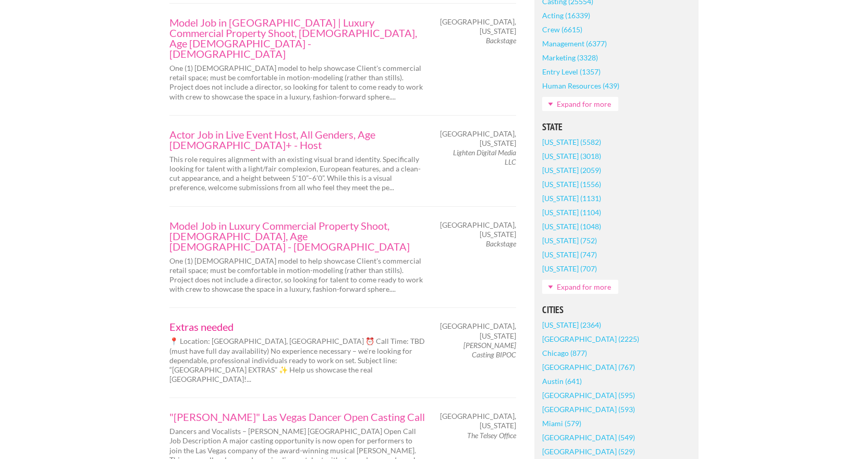 The image size is (868, 459). I want to click on a: Crew (6615), so click(562, 29).